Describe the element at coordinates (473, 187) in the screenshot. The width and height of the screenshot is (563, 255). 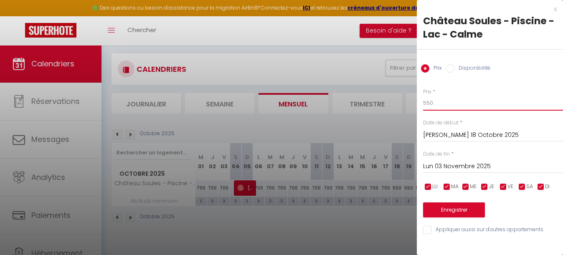
I see `span: ME` at that location.